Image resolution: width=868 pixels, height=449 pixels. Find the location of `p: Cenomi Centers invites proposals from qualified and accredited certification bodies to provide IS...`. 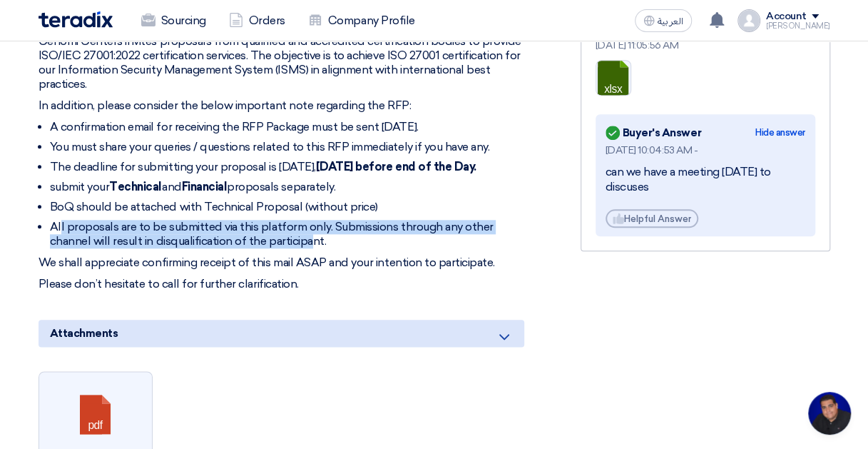

p: Cenomi Centers invites proposals from qualified and accredited certification bodies to provide IS... is located at coordinates (281, 63).